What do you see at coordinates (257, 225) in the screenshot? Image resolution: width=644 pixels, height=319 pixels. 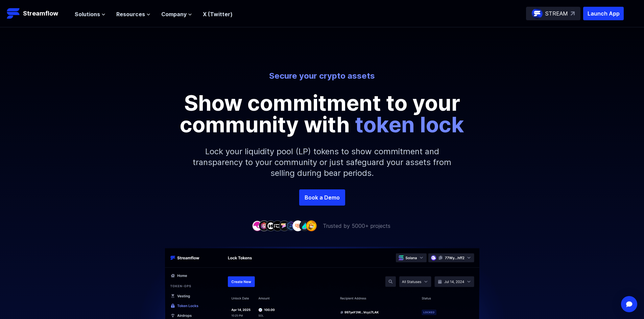 I see `img: company-1` at bounding box center [257, 225].